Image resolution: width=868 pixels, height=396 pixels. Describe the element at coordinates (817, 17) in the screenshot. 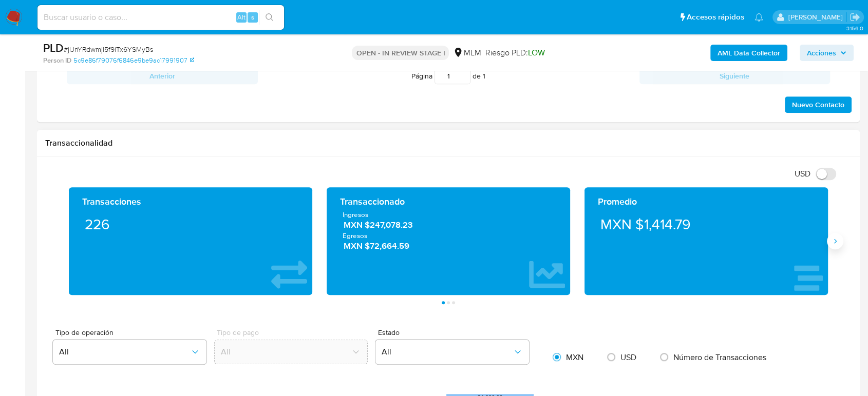

I see `p: diego.gardunorosas@mercadolibre.com.mx` at that location.